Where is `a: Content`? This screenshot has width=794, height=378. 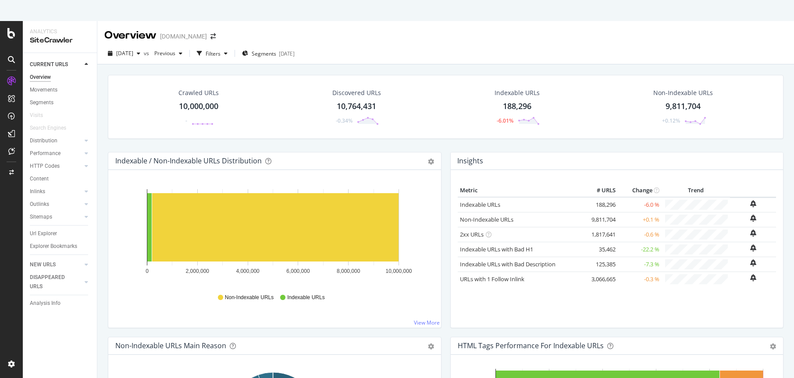
a: Content is located at coordinates (60, 179).